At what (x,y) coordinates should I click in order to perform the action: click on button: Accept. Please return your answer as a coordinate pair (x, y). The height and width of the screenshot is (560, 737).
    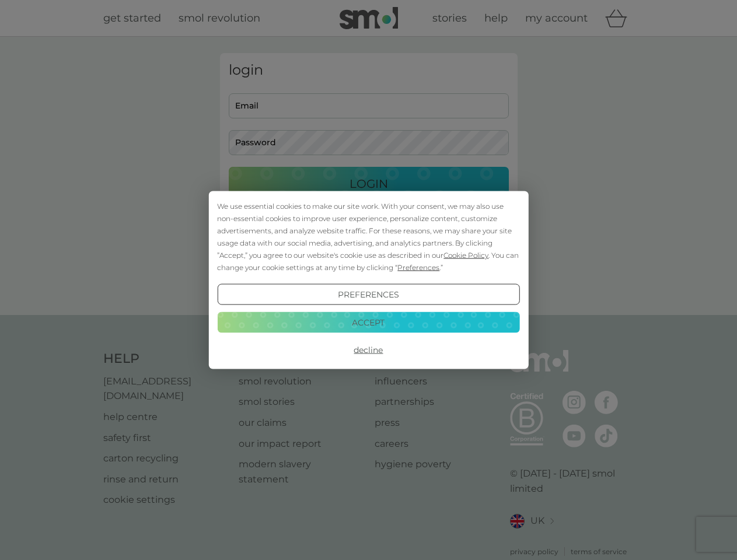
    Looking at the image, I should click on (368, 322).